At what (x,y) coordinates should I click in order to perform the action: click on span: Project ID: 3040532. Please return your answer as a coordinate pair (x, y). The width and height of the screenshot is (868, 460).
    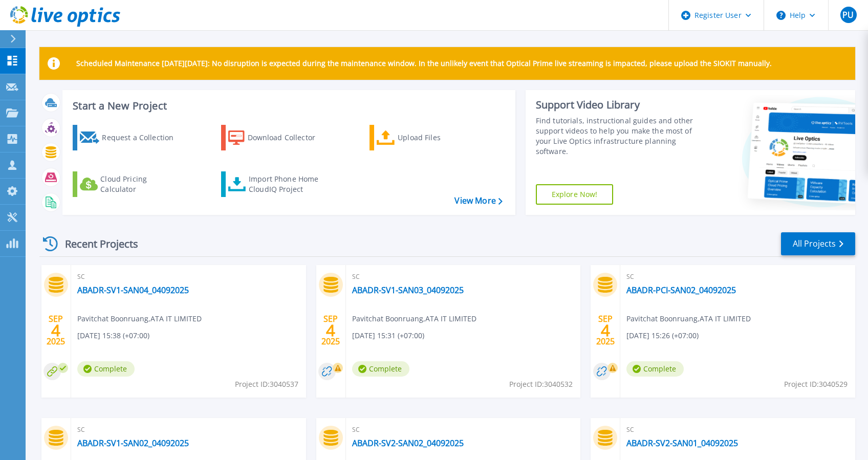
    Looking at the image, I should click on (541, 385).